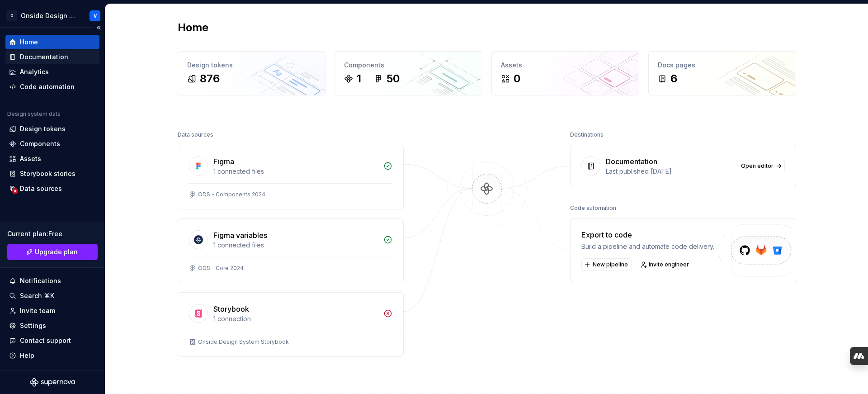  What do you see at coordinates (53, 42) in the screenshot?
I see `a: Home` at bounding box center [53, 42].